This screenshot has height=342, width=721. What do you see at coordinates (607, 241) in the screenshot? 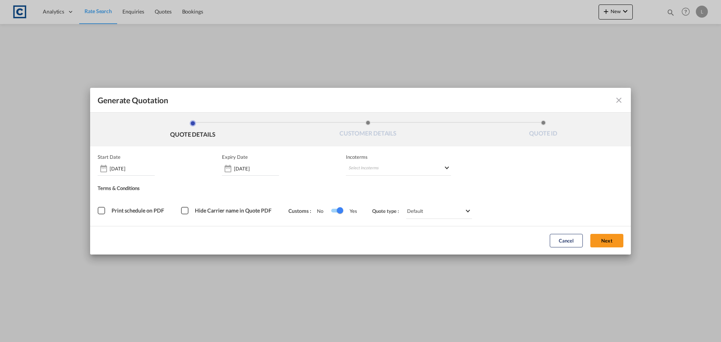
I see `button: Next` at bounding box center [607, 241].